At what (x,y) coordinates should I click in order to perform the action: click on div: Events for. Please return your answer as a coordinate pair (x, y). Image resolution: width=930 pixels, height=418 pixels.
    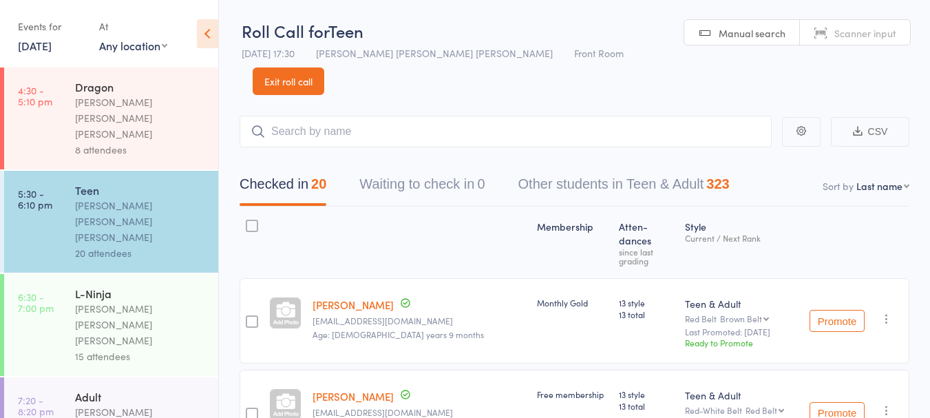
    Looking at the image, I should click on (52, 26).